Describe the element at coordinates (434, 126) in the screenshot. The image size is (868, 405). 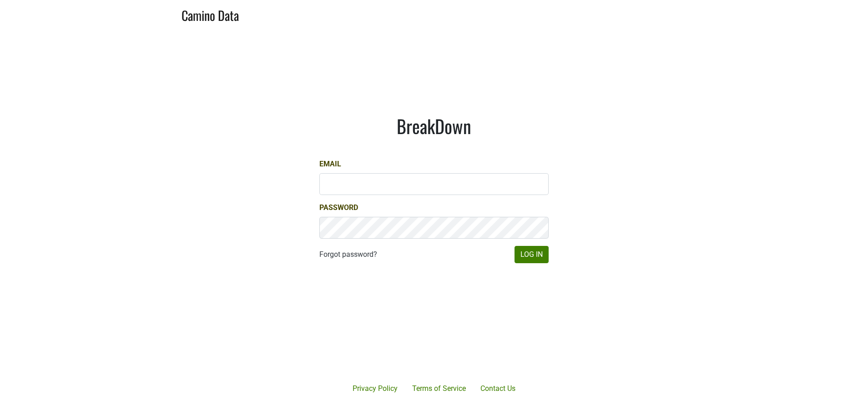
I see `h1: BreakDown` at that location.